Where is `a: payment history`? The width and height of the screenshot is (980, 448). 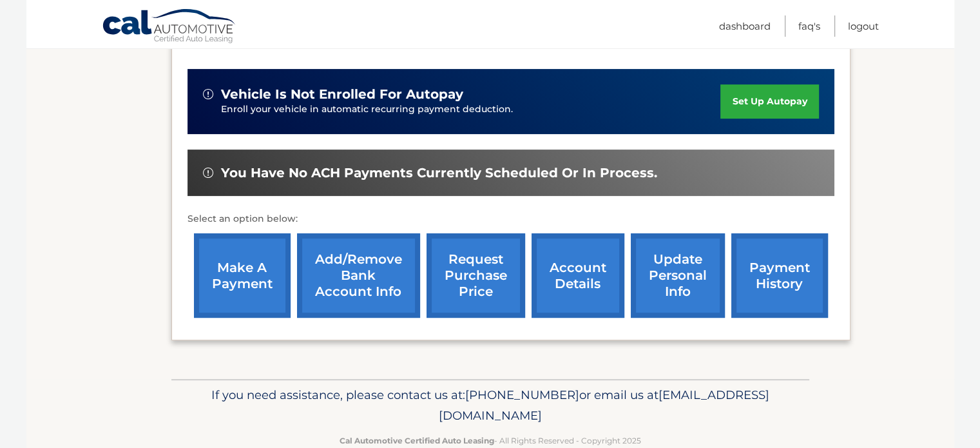 a: payment history is located at coordinates (780, 275).